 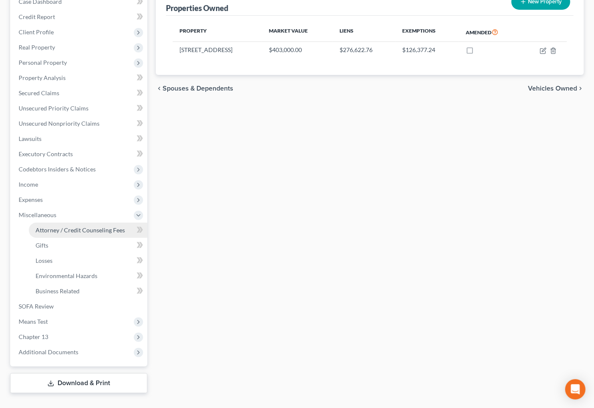 I want to click on a: Property Analysis, so click(x=80, y=78).